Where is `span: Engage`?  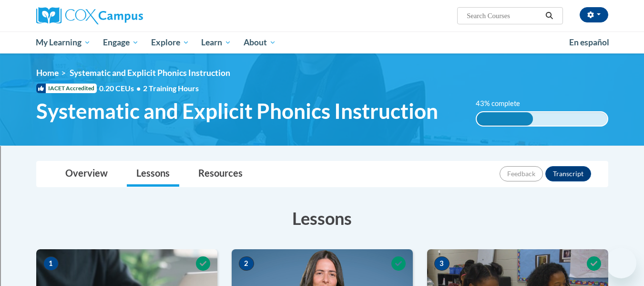
span: Engage is located at coordinates (121, 43).